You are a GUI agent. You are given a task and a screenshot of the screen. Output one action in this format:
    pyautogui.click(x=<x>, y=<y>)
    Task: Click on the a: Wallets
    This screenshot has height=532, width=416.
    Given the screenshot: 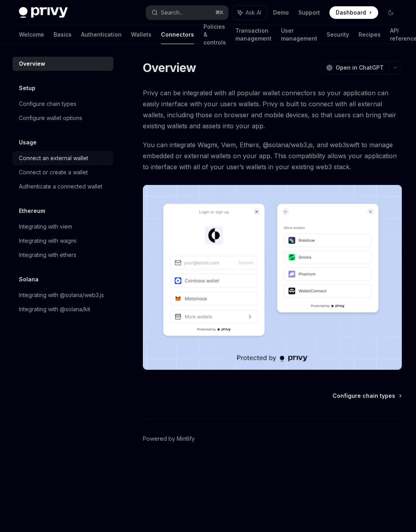 What is the action you would take?
    pyautogui.click(x=141, y=35)
    